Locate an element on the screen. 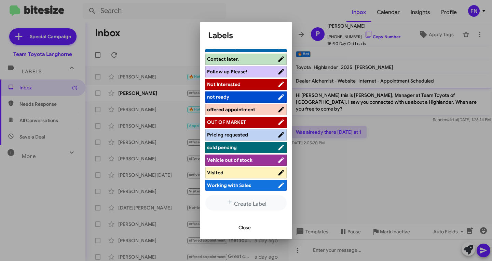 Image resolution: width=492 pixels, height=261 pixels. span: Follow up Please! is located at coordinates (227, 72).